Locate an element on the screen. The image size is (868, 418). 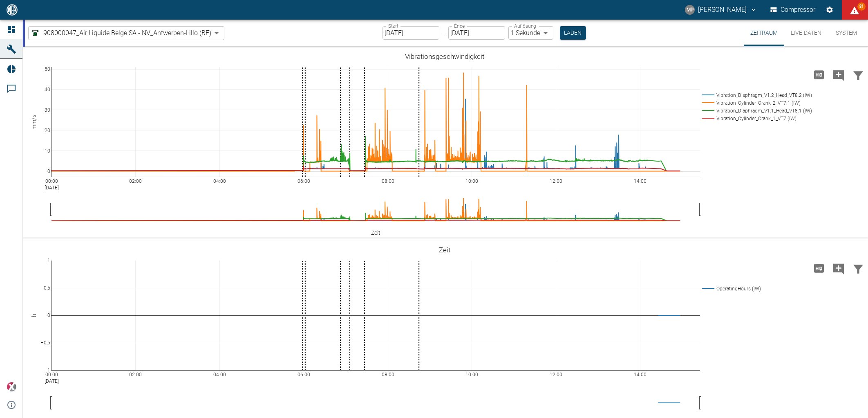
span: 908000047_Air Liquide Belge SA - NV_Antwerpen-Lillo (BE) is located at coordinates (127, 33).